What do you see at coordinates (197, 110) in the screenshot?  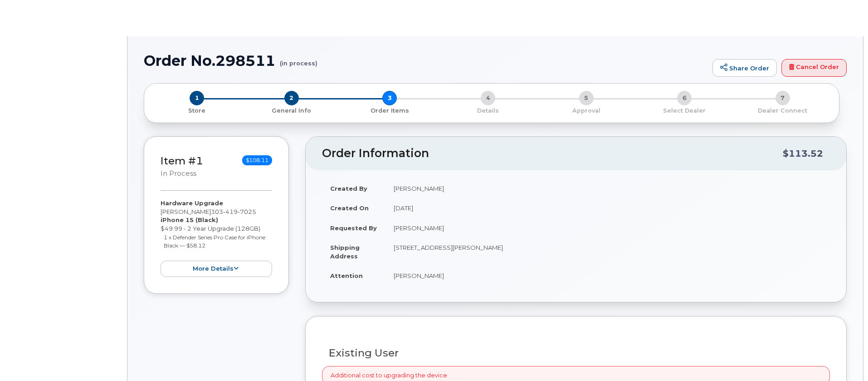 I see `a: 1 Store` at bounding box center [197, 110].